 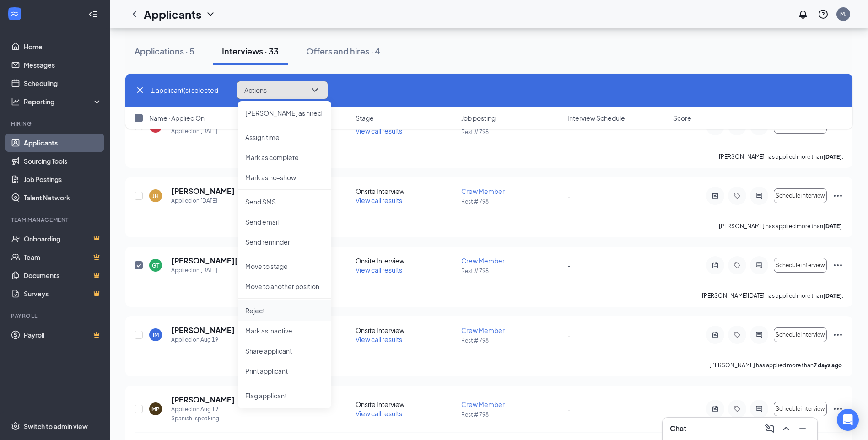 I want to click on svg: WorkstreamLogo, so click(x=14, y=14).